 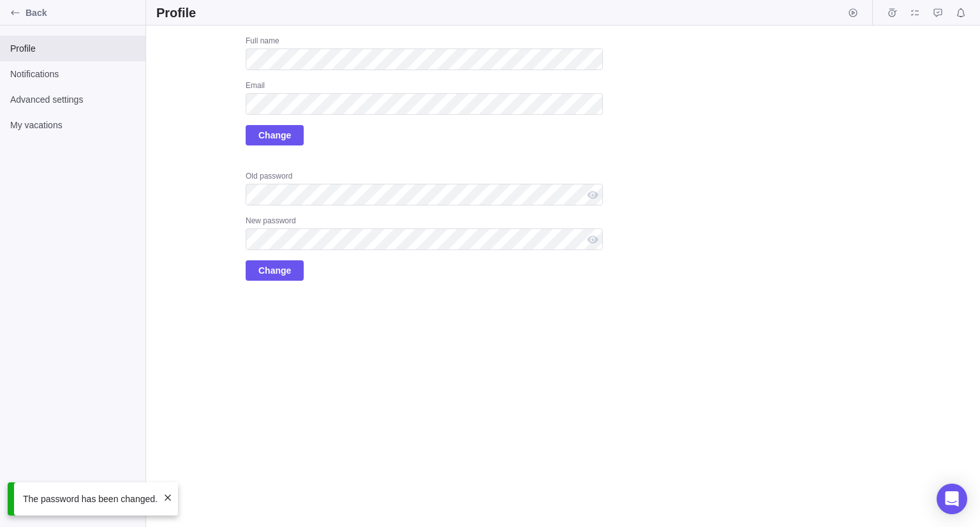 What do you see at coordinates (424, 59) in the screenshot?
I see `input: Full name` at bounding box center [424, 59].